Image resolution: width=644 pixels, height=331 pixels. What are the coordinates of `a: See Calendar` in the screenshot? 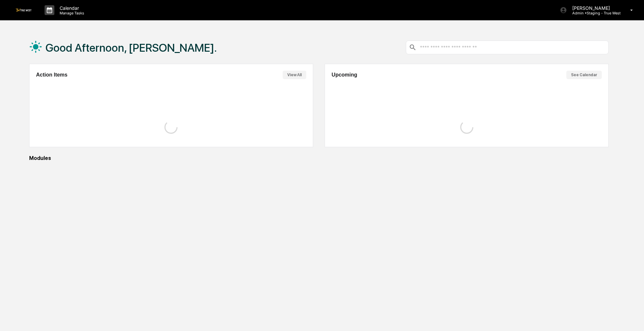 It's located at (584, 75).